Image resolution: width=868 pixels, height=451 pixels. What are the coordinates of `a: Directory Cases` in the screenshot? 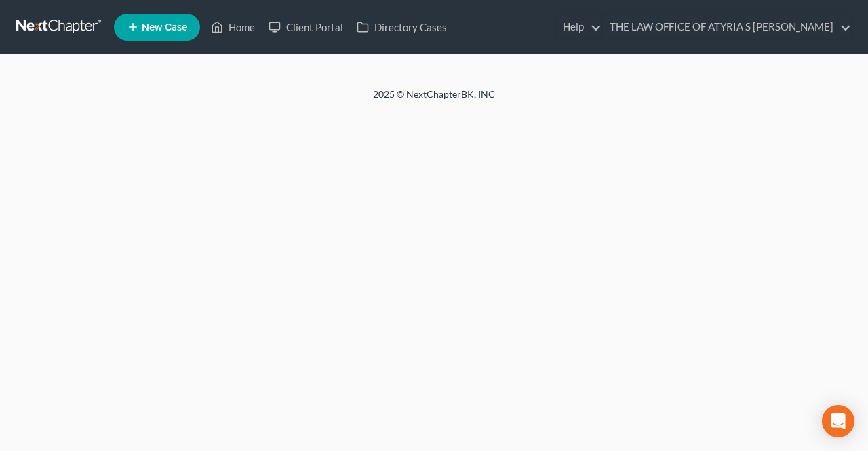 It's located at (402, 27).